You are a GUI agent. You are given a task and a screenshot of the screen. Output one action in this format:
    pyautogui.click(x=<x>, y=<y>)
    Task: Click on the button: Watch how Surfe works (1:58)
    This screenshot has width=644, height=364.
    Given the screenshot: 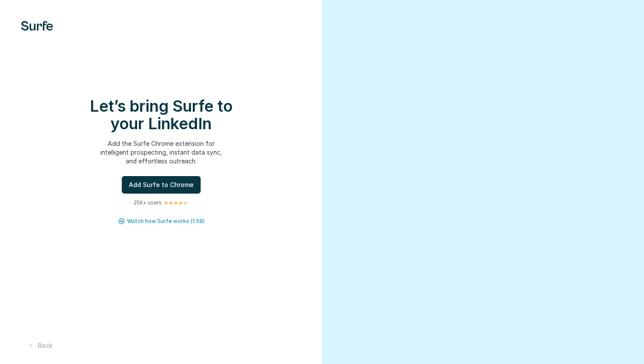 What is the action you would take?
    pyautogui.click(x=166, y=221)
    